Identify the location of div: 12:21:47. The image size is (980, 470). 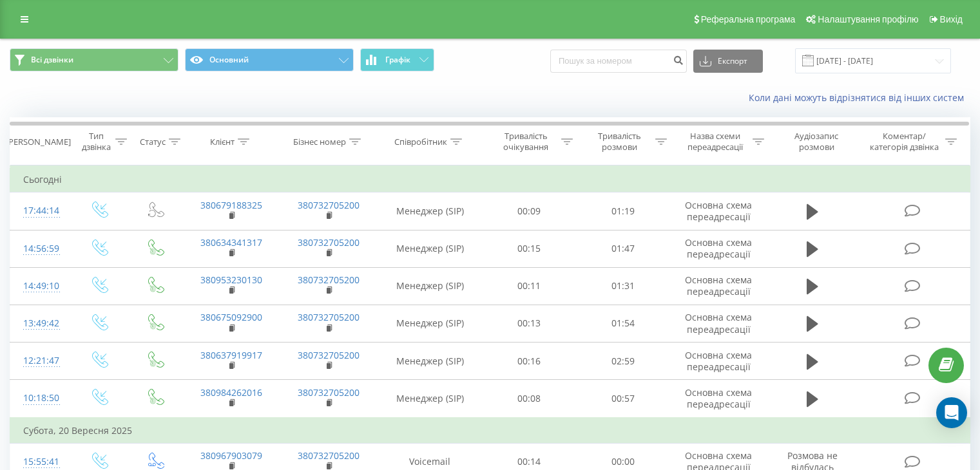
(40, 361).